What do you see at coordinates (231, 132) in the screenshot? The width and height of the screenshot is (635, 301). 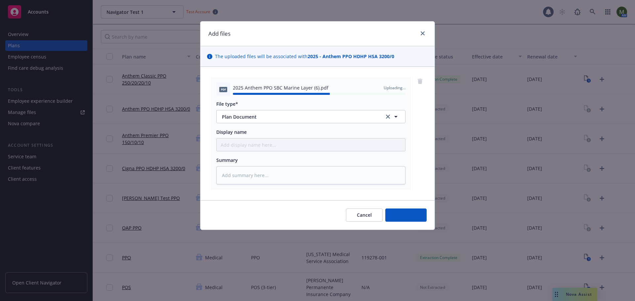 I see `span: Display name` at bounding box center [231, 132].